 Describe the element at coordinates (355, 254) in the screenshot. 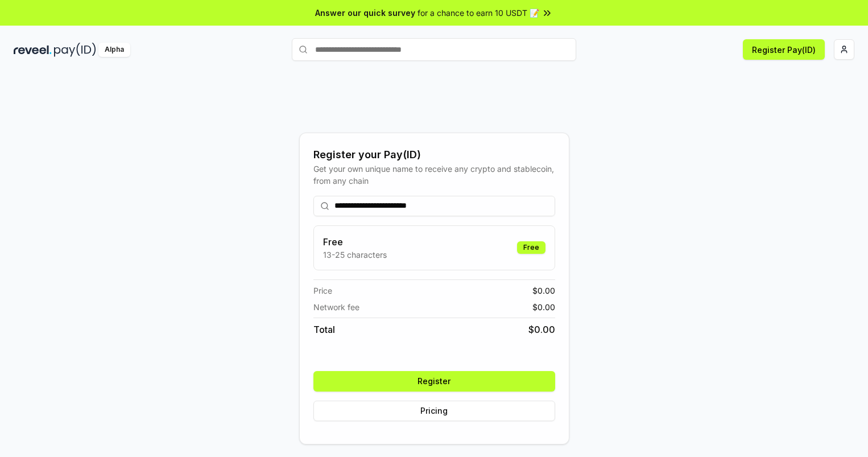

I see `p: 13-25 characters` at that location.